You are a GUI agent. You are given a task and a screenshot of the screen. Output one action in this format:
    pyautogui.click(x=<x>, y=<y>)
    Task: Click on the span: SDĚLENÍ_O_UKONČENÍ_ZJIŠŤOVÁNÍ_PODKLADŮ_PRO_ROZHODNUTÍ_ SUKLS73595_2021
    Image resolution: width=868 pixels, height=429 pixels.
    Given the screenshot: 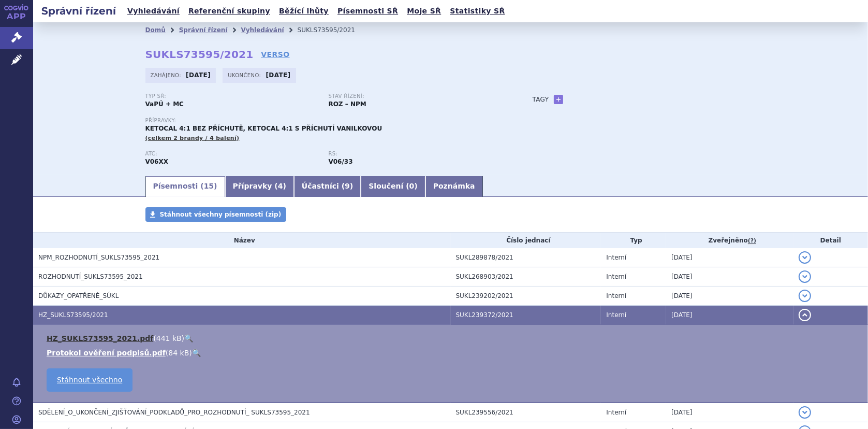 What is the action you would take?
    pyautogui.click(x=174, y=412)
    